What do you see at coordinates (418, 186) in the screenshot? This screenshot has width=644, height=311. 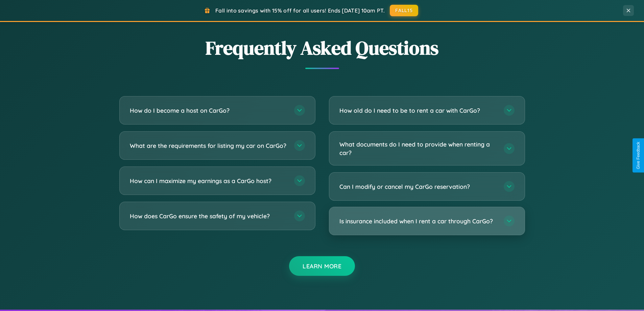 I see `h3: Can I modify or cancel my CarGo reservation?` at bounding box center [418, 186].